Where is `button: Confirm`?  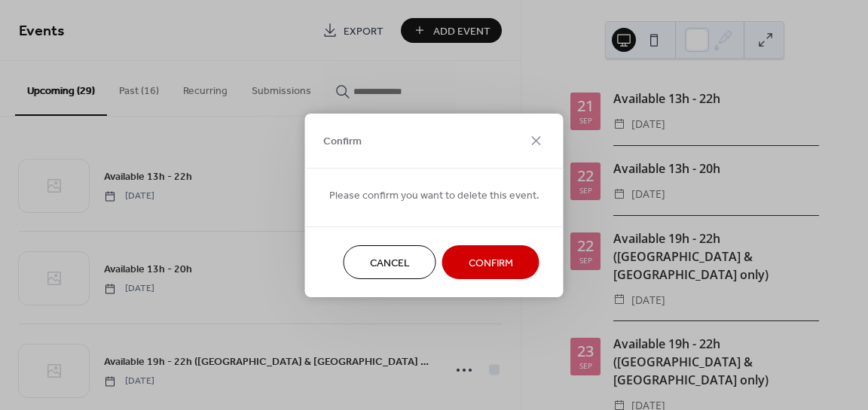
button: Confirm is located at coordinates (491, 262).